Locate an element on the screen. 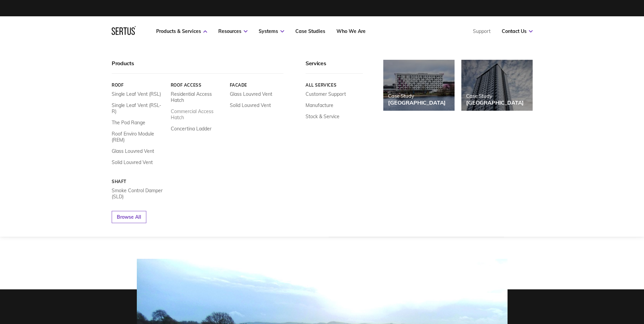 Image resolution: width=644 pixels, height=324 pixels. a: Manufacture is located at coordinates (319, 105).